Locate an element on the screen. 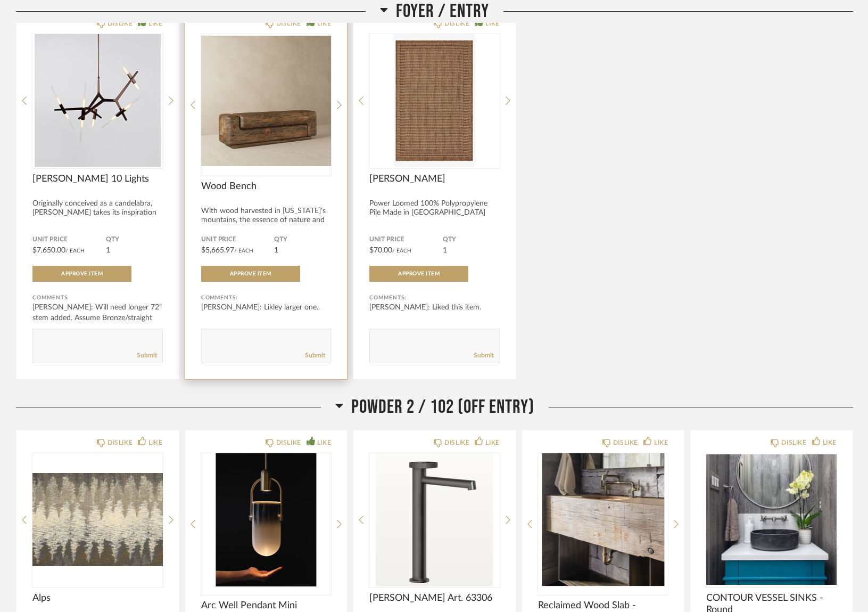 This screenshot has width=868, height=612. span: $70.00 is located at coordinates (381, 250).